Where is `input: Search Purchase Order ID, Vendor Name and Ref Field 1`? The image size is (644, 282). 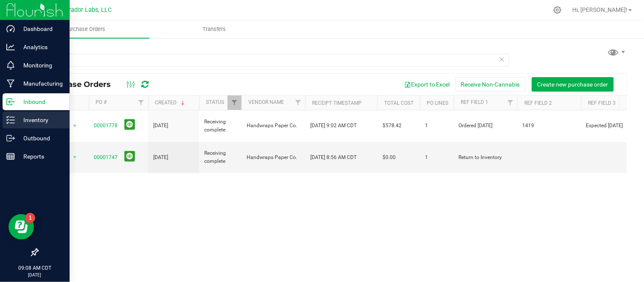
input: Search Purchase Order ID, Vendor Name and Ref Field 1 is located at coordinates (273, 60).